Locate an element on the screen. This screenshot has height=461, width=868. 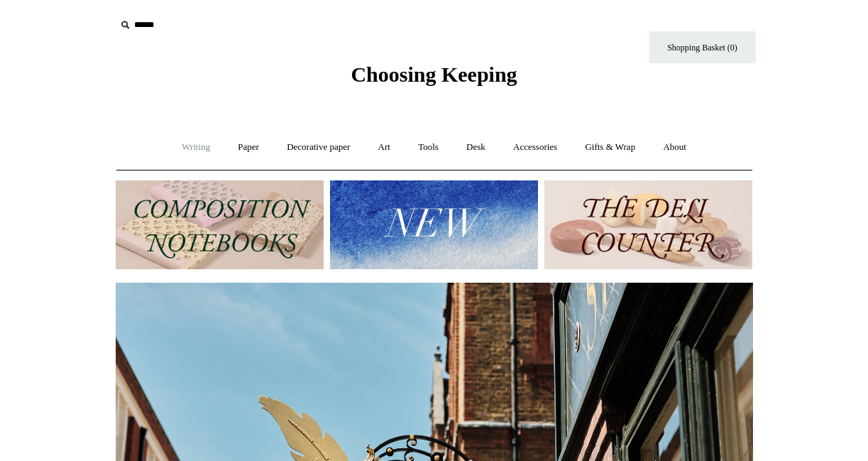
img: The Deli Counter is located at coordinates (648, 224).